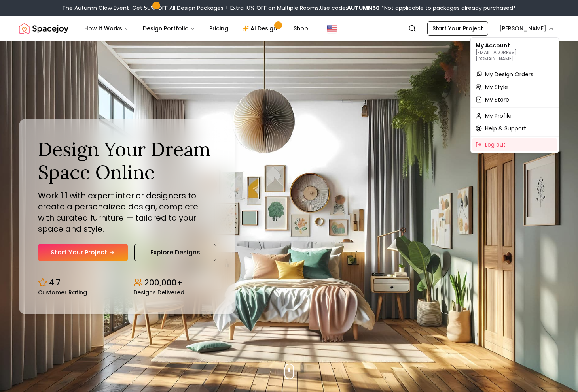 Image resolution: width=578 pixels, height=392 pixels. I want to click on a: Help & Support, so click(515, 129).